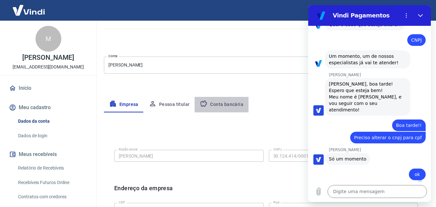  Describe the element at coordinates (48, 154) in the screenshot. I see `button: Meus recebíveis` at that location.